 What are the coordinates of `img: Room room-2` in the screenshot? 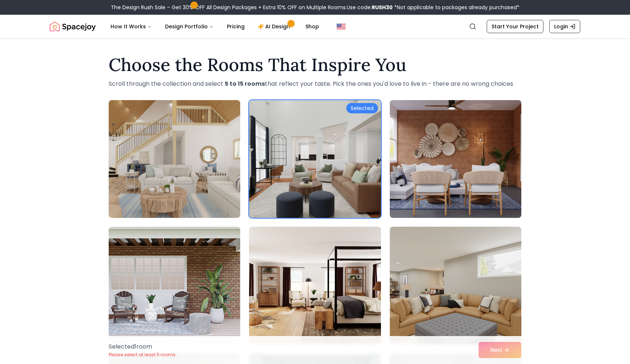 It's located at (315, 159).